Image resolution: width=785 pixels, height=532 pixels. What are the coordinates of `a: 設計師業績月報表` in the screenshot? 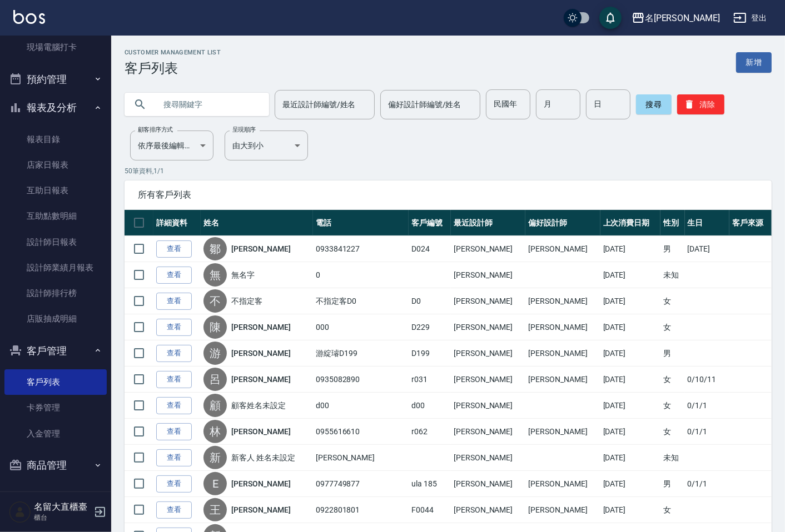 It's located at (56, 268).